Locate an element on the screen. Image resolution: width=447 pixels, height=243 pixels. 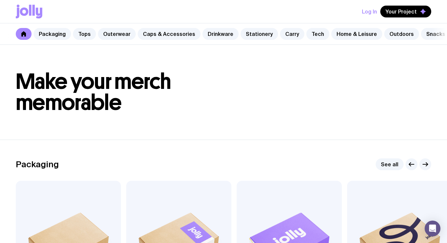
a: See all is located at coordinates (389, 164).